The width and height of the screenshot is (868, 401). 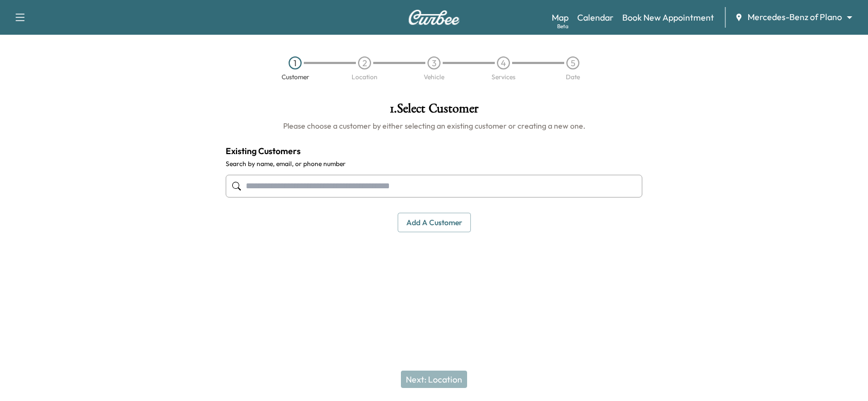 What do you see at coordinates (572, 63) in the screenshot?
I see `div: 5` at bounding box center [572, 63].